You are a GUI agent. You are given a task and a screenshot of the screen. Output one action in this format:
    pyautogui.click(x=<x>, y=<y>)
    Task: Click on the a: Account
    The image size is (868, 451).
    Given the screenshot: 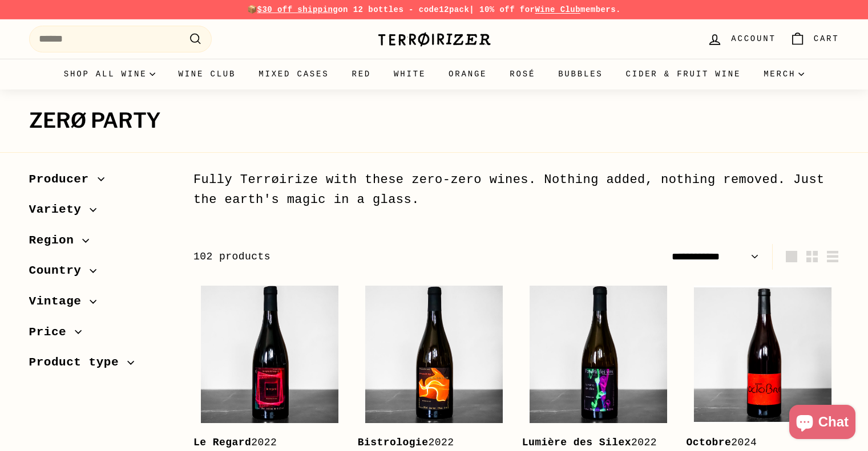 What is the action you would take?
    pyautogui.click(x=742, y=39)
    